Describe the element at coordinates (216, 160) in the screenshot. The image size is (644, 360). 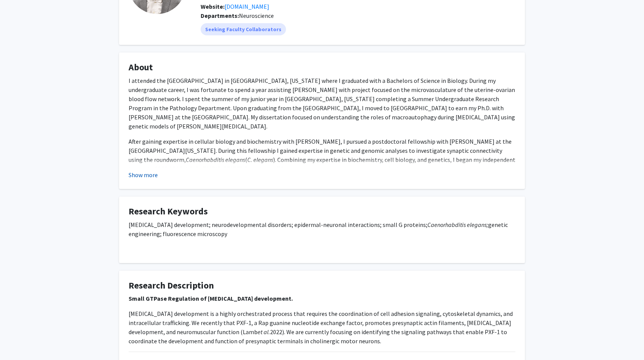
I see `em: Caenorhabditis elegans` at that location.